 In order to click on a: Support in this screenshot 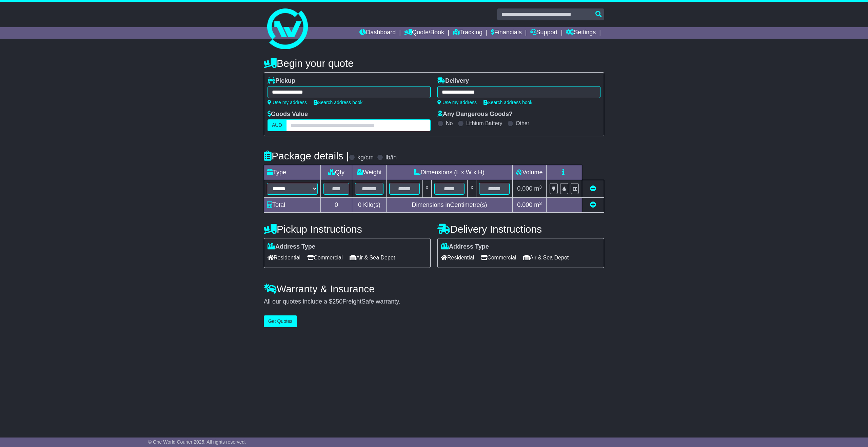, I will do `click(544, 33)`.